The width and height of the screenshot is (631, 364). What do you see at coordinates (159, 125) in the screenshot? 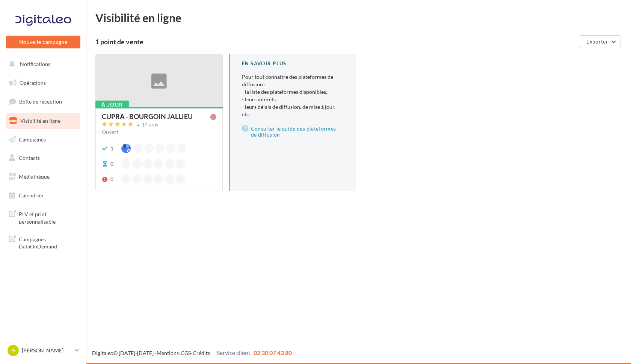
I see `a: 14 avis` at bounding box center [159, 125].